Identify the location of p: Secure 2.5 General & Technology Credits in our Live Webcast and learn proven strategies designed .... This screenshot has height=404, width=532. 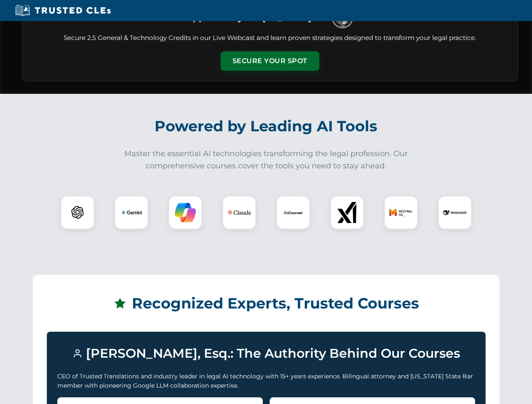
(270, 38).